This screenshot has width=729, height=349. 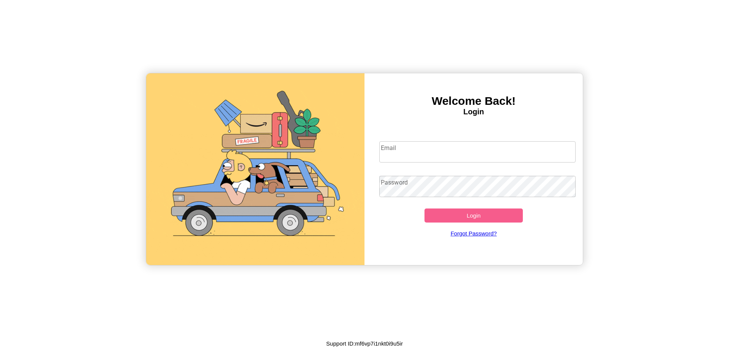 I want to click on a: Forgot Password?, so click(x=474, y=233).